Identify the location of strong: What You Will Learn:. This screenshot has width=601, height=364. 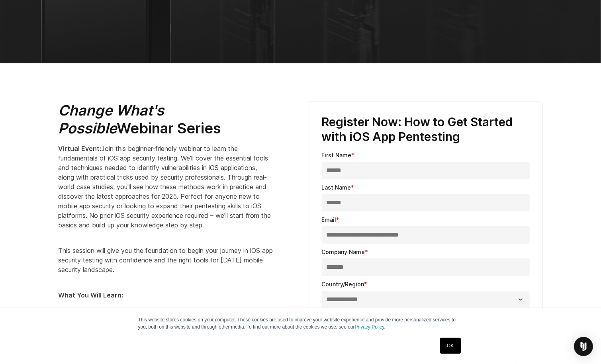
(91, 295).